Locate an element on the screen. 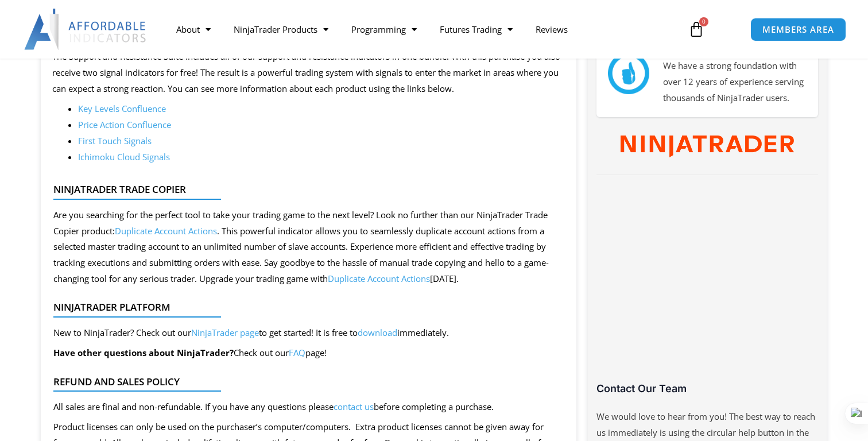  h4: NinjaTrader Platform is located at coordinates (304, 307).